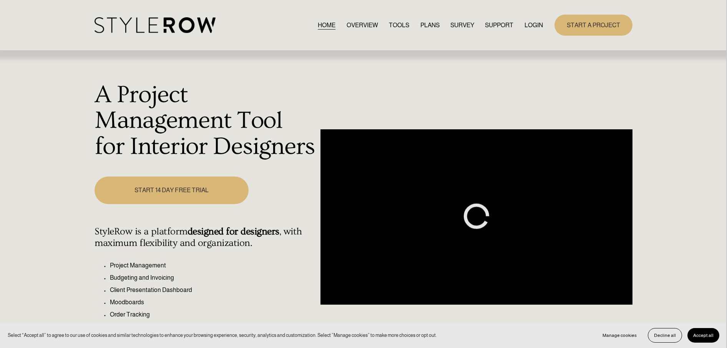  What do you see at coordinates (664, 336) in the screenshot?
I see `button: Decline all` at bounding box center [664, 336].